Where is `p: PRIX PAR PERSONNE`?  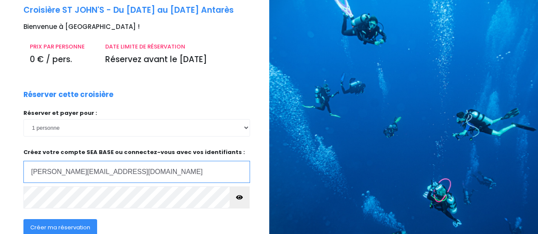 p: PRIX PAR PERSONNE is located at coordinates (61, 47).